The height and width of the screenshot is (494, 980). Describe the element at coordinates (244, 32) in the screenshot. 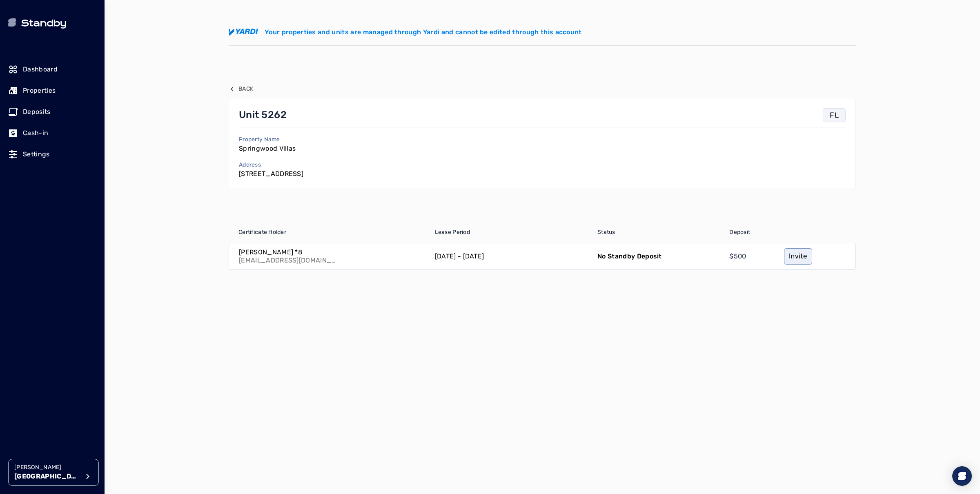

I see `img: yardi` at that location.